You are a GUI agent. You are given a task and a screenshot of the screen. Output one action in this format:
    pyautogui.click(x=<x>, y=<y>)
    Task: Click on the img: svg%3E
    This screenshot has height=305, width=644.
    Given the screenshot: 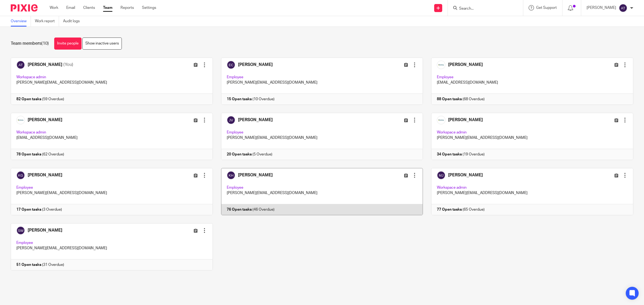 What is the action you would take?
    pyautogui.click(x=623, y=8)
    